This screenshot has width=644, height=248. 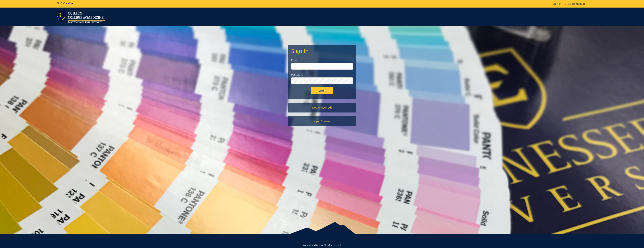 What do you see at coordinates (322, 51) in the screenshot?
I see `h2: Sign In` at bounding box center [322, 51].